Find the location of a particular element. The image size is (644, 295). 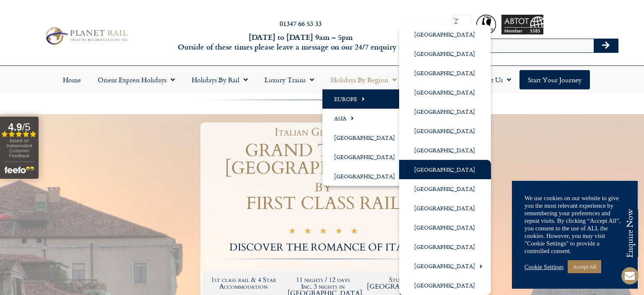

a: About Us is located at coordinates (493, 80).